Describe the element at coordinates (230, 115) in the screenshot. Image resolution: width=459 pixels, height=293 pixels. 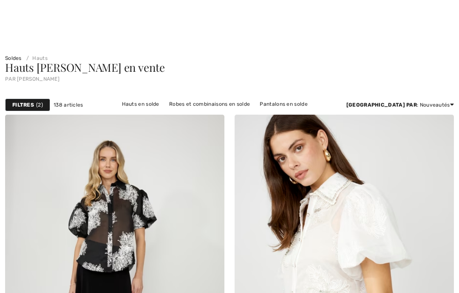
I see `a: Vestes et blazers en solde` at that location.